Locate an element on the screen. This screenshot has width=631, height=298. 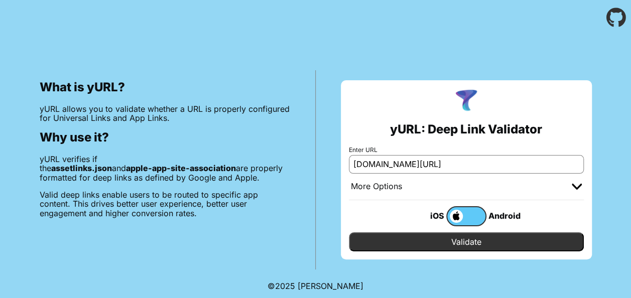
span: 2025 is located at coordinates (285, 286).